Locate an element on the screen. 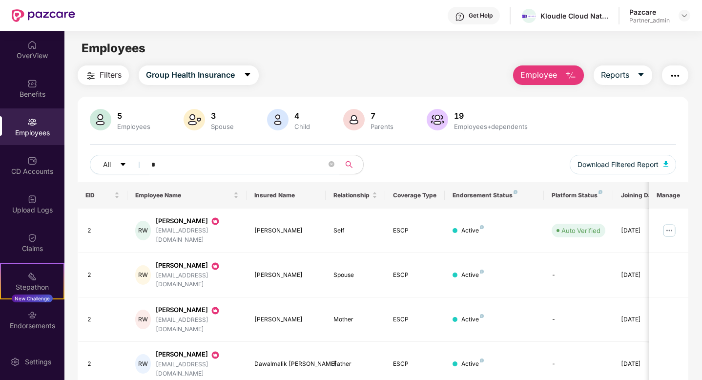 The image size is (702, 380). div: Self is located at coordinates (355, 230).